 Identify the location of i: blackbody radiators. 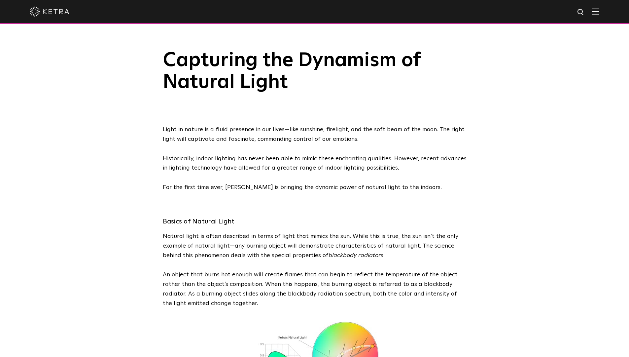
(356, 255).